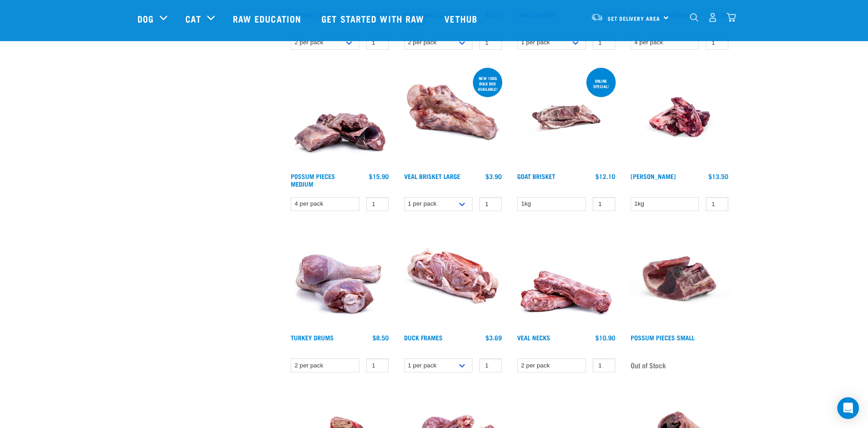 Image resolution: width=868 pixels, height=428 pixels. Describe the element at coordinates (494, 338) in the screenshot. I see `div: $3.69` at that location.